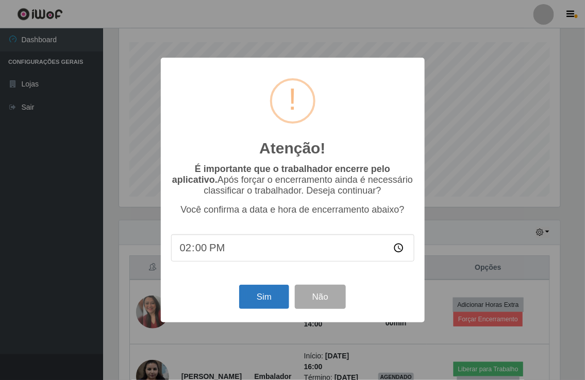 The image size is (585, 380). What do you see at coordinates (281, 174) in the screenshot?
I see `b: É importante que o trabalhador encerre pelo aplicativo.` at bounding box center [281, 174].